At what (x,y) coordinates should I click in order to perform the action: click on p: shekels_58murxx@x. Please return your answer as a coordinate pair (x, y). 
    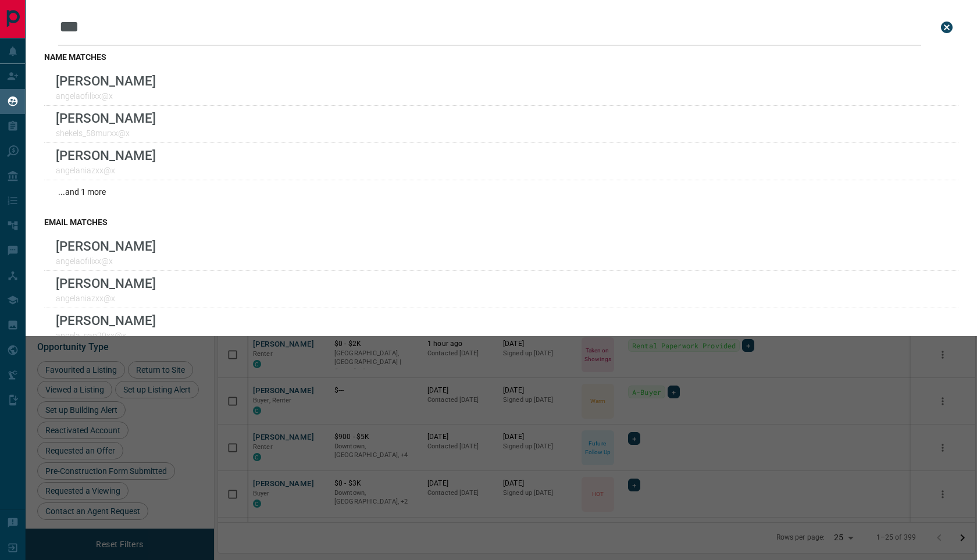
    Looking at the image, I should click on (106, 133).